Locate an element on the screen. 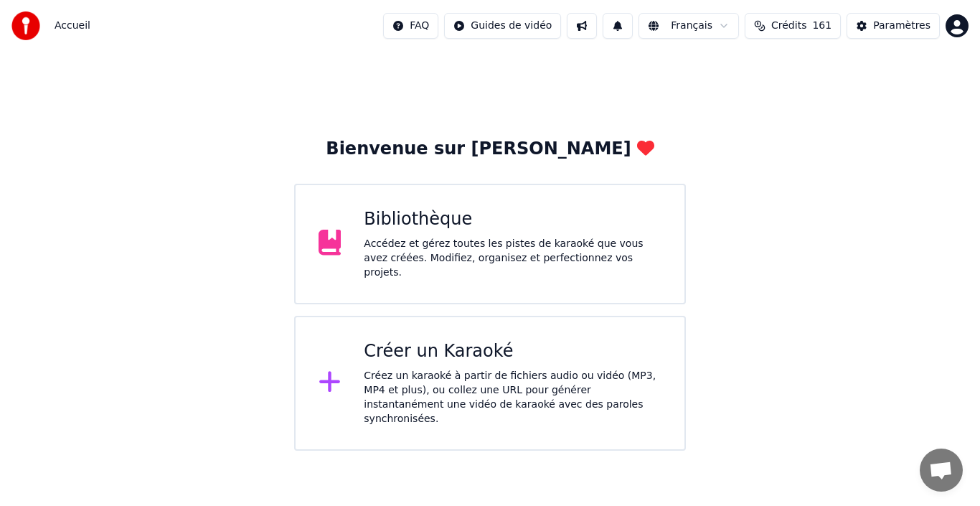 This screenshot has width=980, height=506. span: 161 is located at coordinates (821, 25).